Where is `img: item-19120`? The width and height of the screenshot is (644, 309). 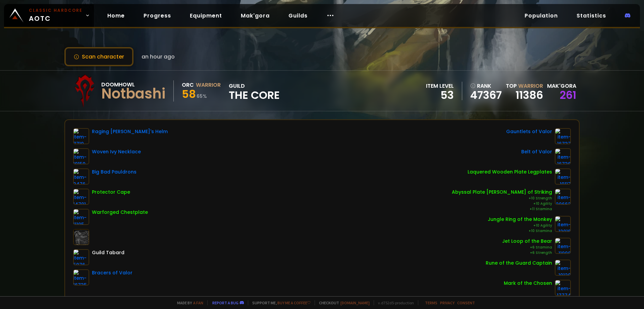 img: item-19120 is located at coordinates (563, 268).